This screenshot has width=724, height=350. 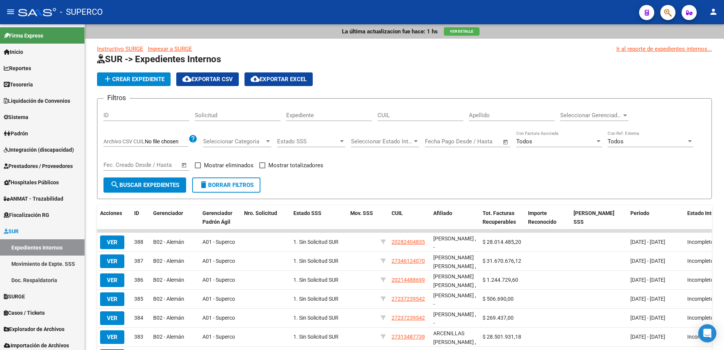 What do you see at coordinates (462, 31) in the screenshot?
I see `button: Ver Detalle` at bounding box center [462, 31].